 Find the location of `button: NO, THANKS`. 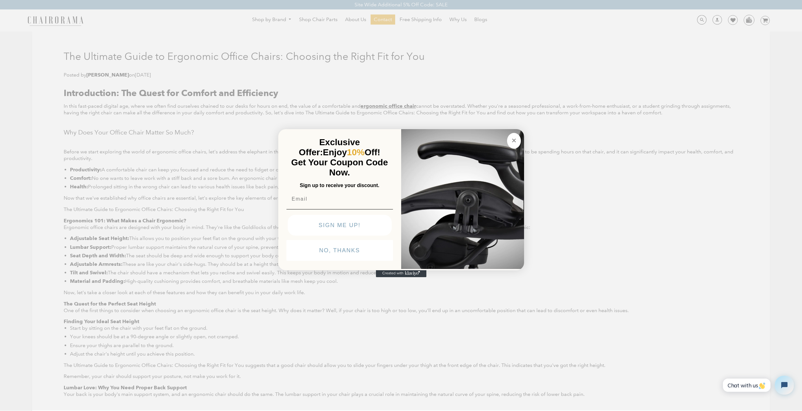

button: NO, THANKS is located at coordinates (340, 251).